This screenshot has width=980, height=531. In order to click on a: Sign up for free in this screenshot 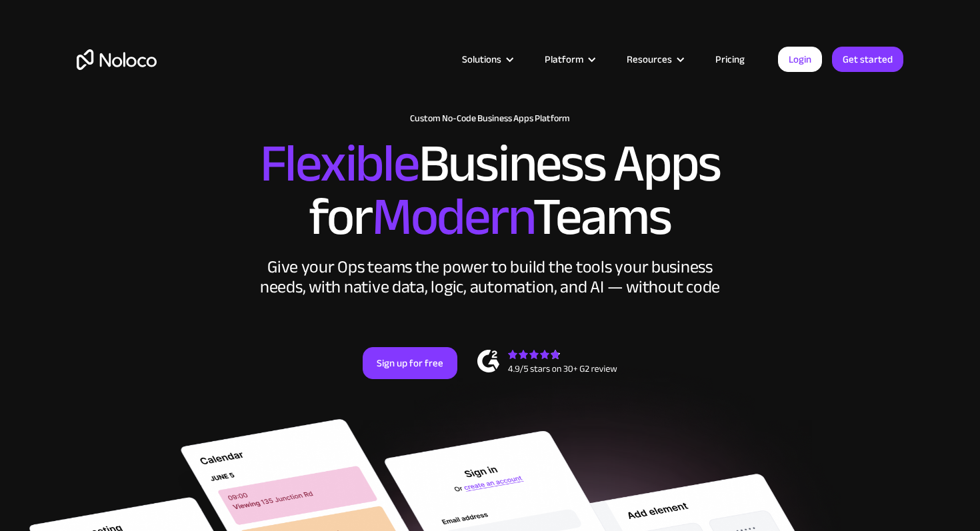, I will do `click(410, 363)`.